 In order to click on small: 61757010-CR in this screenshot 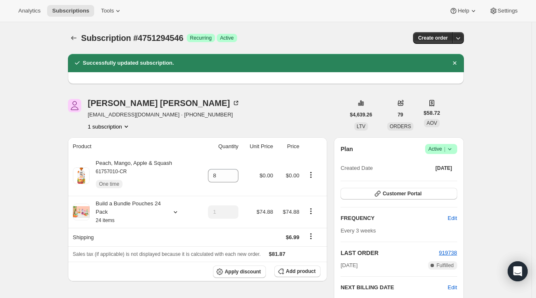, I will do `click(111, 171)`.